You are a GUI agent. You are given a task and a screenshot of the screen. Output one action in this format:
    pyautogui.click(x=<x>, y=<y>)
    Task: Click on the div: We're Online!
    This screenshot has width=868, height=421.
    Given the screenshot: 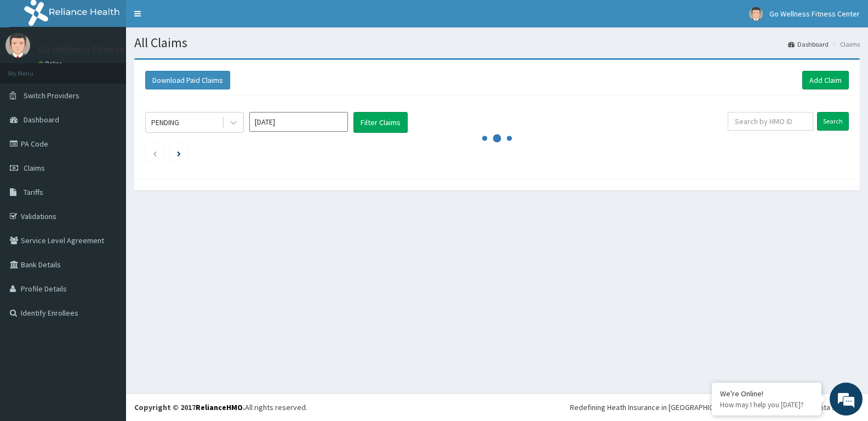 What is the action you would take?
    pyautogui.click(x=767, y=393)
    